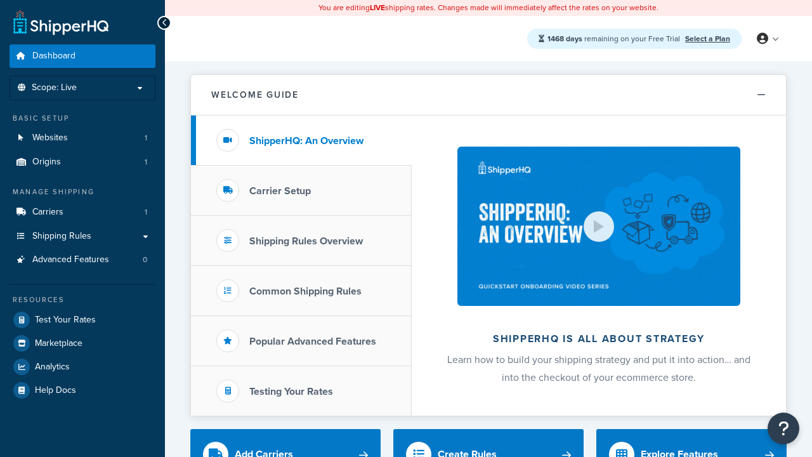 The image size is (812, 457). What do you see at coordinates (62, 236) in the screenshot?
I see `span: Shipping Rules` at bounding box center [62, 236].